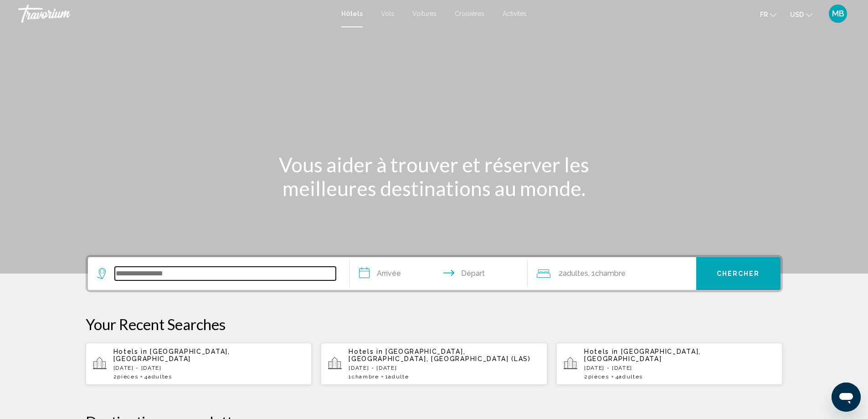 The height and width of the screenshot is (419, 868). Describe the element at coordinates (352, 14) in the screenshot. I see `span: Hôtels` at that location.